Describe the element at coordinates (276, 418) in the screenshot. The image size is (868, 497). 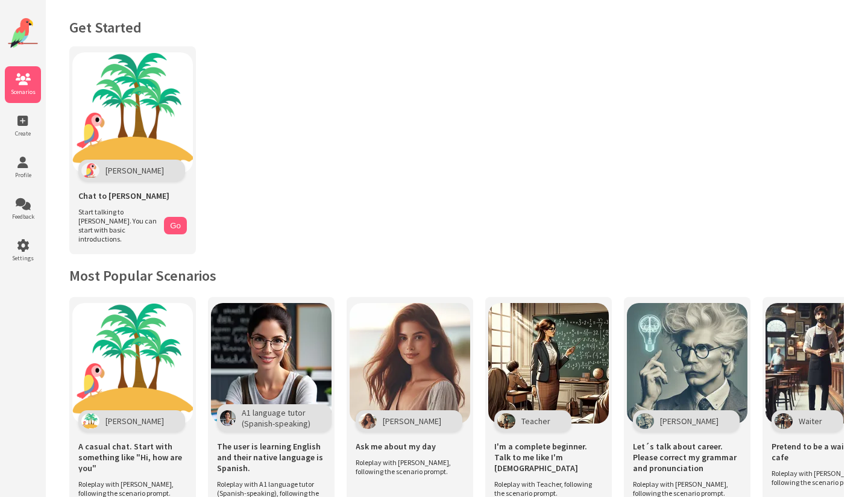
I see `span: A1 language tutor (Spanish-speaking)` at that location.